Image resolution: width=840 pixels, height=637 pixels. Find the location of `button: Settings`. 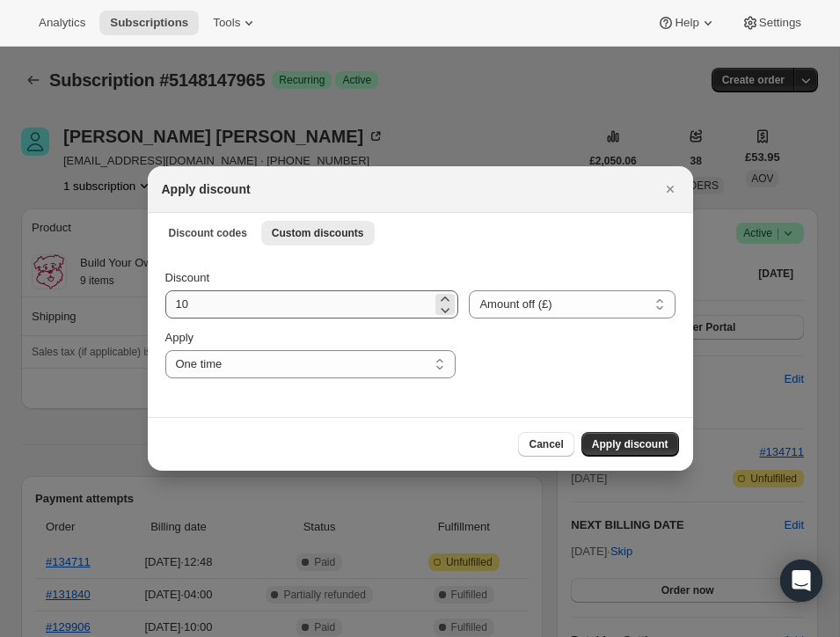

button: Settings is located at coordinates (771, 22).